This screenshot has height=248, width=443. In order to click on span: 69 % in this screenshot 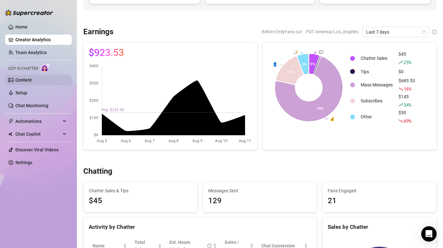, I will do `click(407, 121)`.